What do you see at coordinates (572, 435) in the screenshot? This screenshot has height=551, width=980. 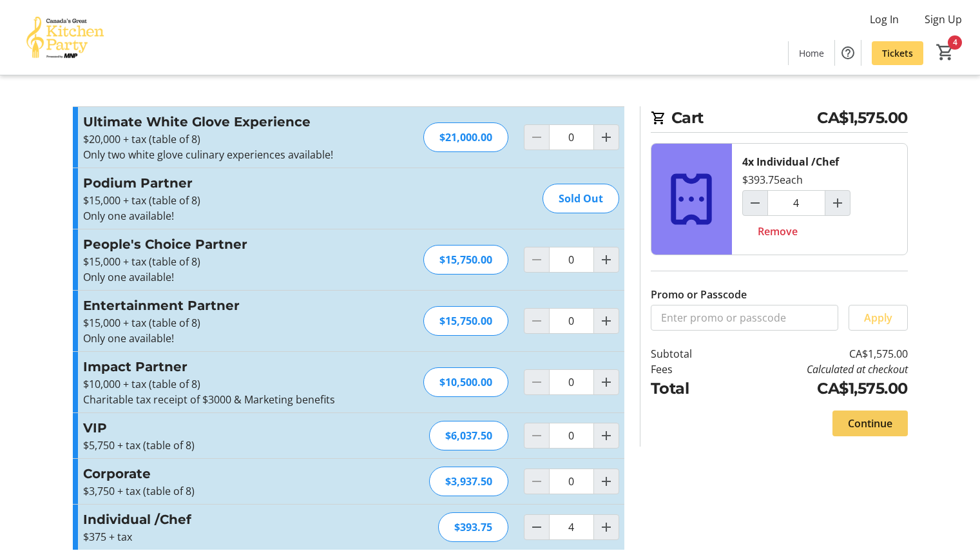 I see `input: VIP Quantity` at bounding box center [572, 435].